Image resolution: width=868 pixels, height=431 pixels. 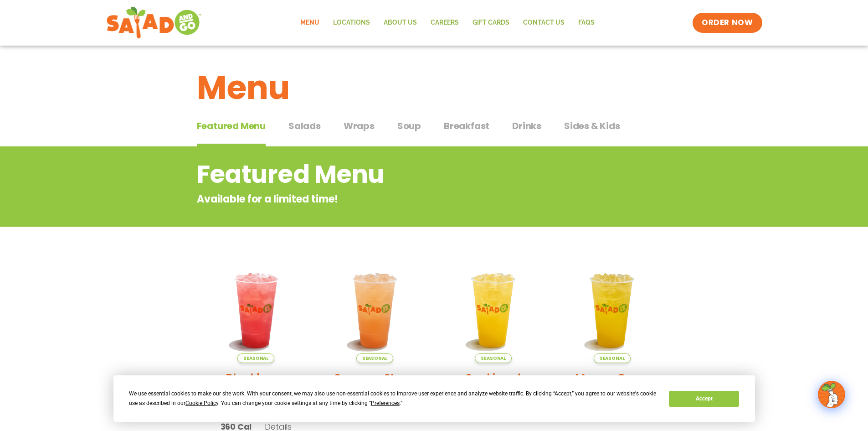 I want to click on a: About Us, so click(x=400, y=23).